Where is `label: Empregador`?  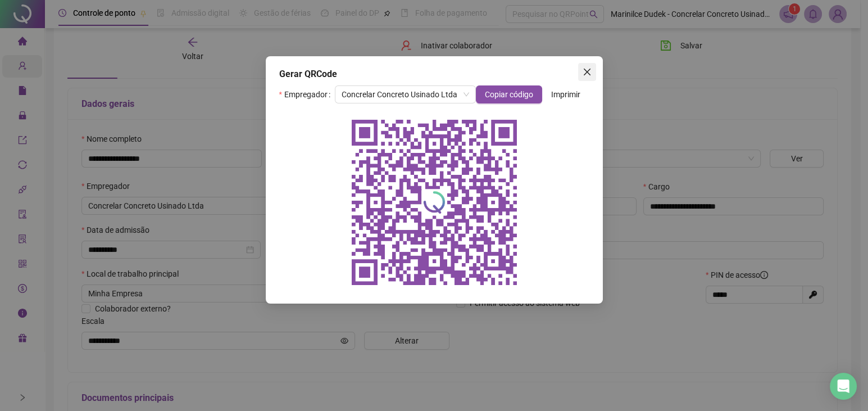
label: Empregador is located at coordinates (306, 94).